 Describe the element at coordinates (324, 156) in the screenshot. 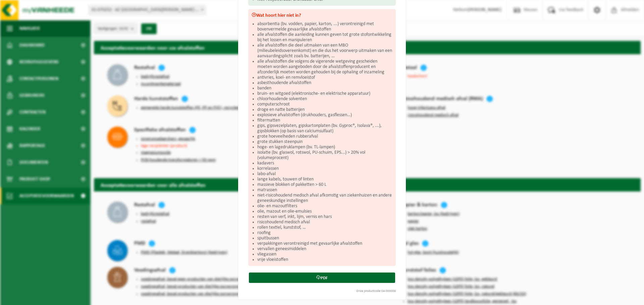

I see `li: isolatie (bv. glaswol, rotswol, PU-schuim, EPS...) > 20% vol (volumeprocent)` at that location.